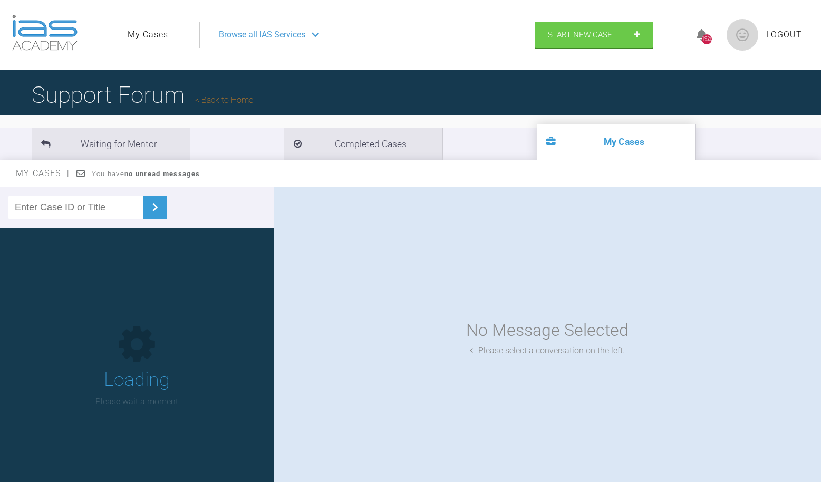 This screenshot has width=821, height=482. Describe the element at coordinates (784, 35) in the screenshot. I see `a: Logout` at that location.